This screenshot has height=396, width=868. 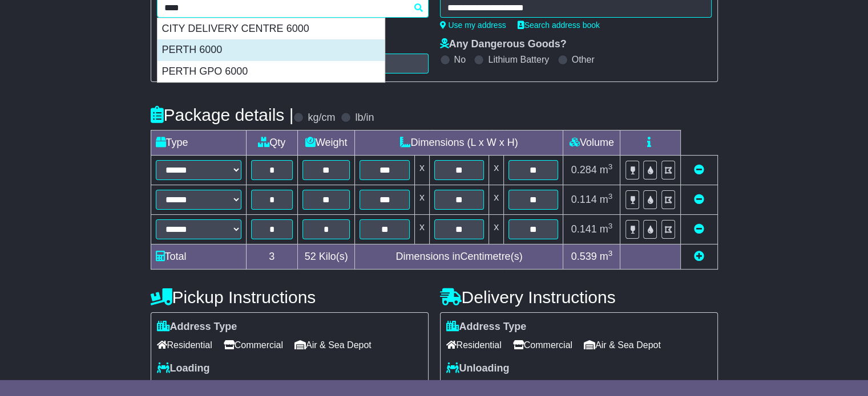 I want to click on span: 0.114, so click(x=584, y=200).